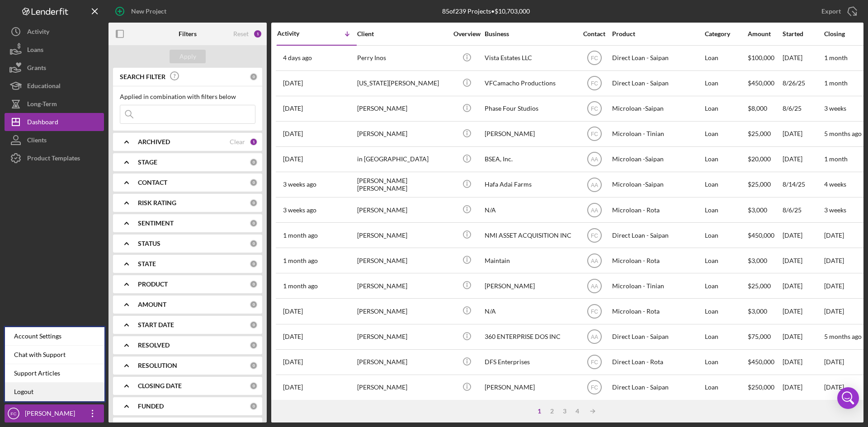 This screenshot has width=868, height=427. I want to click on b: CONTACT, so click(152, 183).